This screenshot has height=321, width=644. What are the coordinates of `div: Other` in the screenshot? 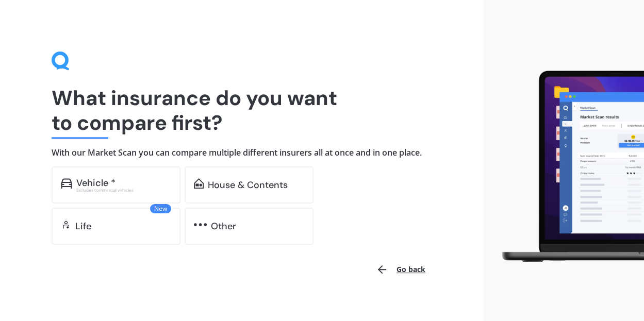 It's located at (223, 226).